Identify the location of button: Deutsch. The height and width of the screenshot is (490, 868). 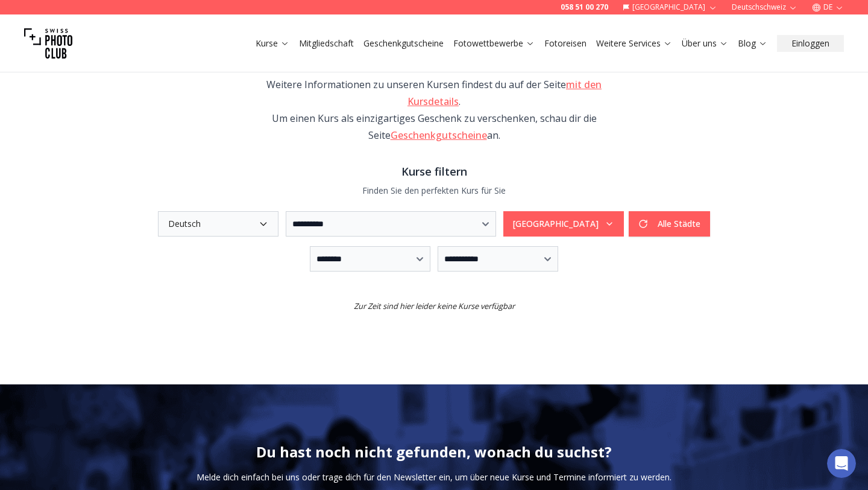
(218, 224).